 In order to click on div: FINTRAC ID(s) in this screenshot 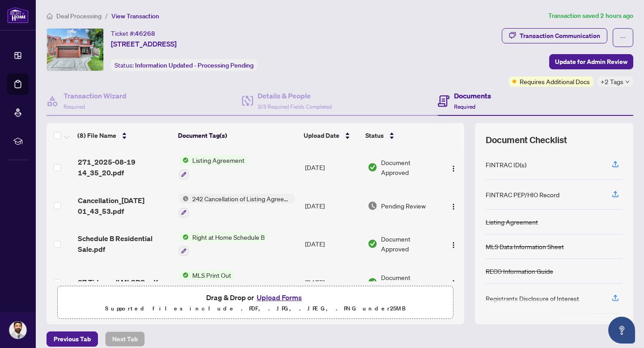, I will do `click(506, 164)`.